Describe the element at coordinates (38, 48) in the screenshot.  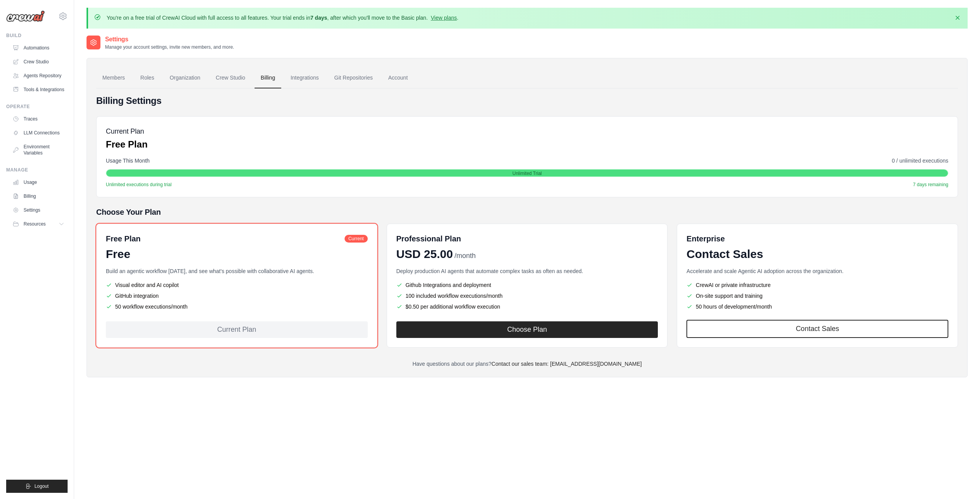
I see `a: Automations` at that location.